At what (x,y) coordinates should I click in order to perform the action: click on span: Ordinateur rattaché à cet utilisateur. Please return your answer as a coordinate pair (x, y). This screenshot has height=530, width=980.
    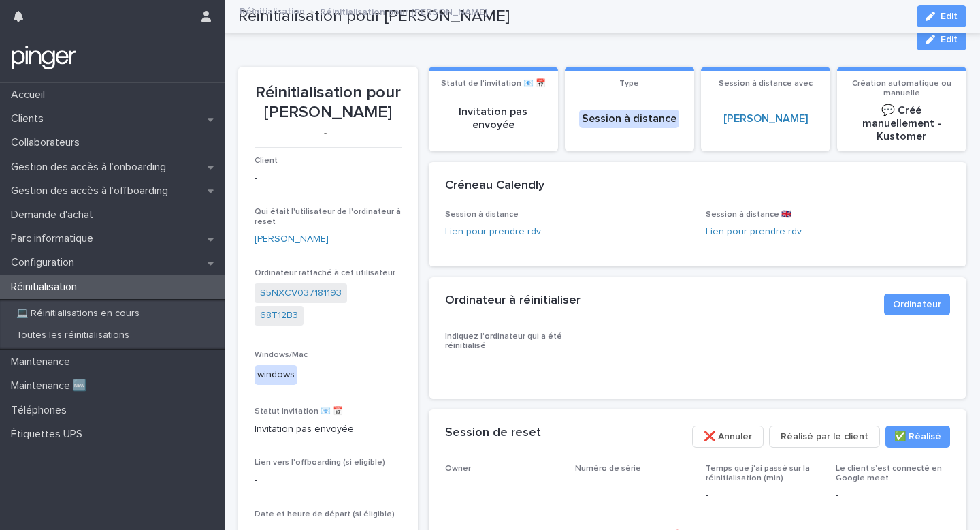
    Looking at the image, I should click on (325, 273).